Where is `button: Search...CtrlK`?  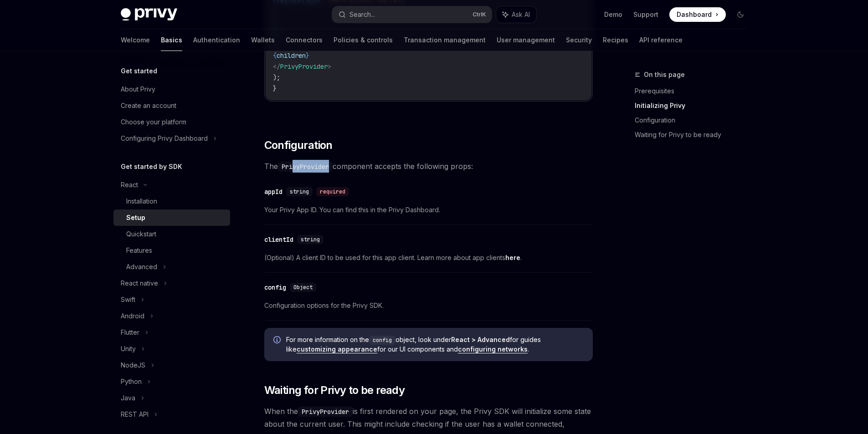 button: Search...CtrlK is located at coordinates (412, 15).